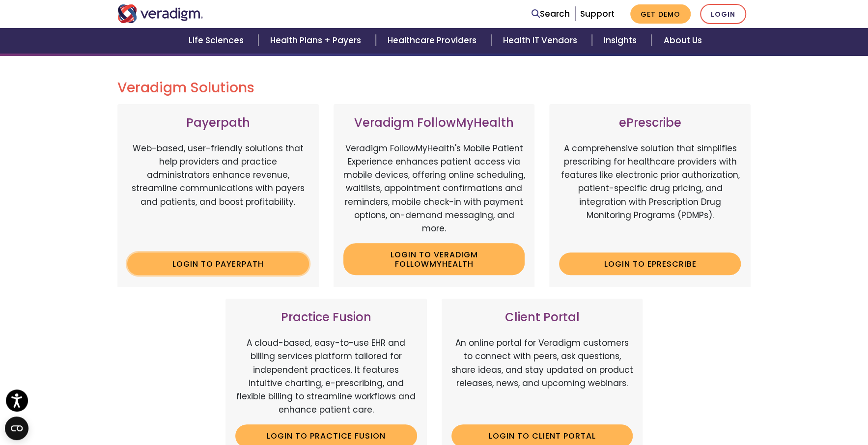  What do you see at coordinates (597, 14) in the screenshot?
I see `a: Support` at bounding box center [597, 14].